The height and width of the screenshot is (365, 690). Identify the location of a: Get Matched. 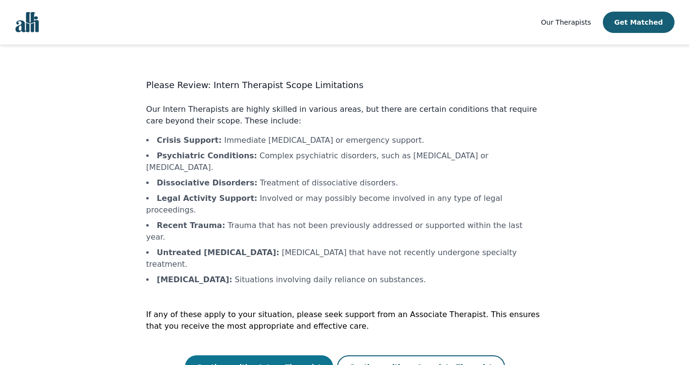
(639, 22).